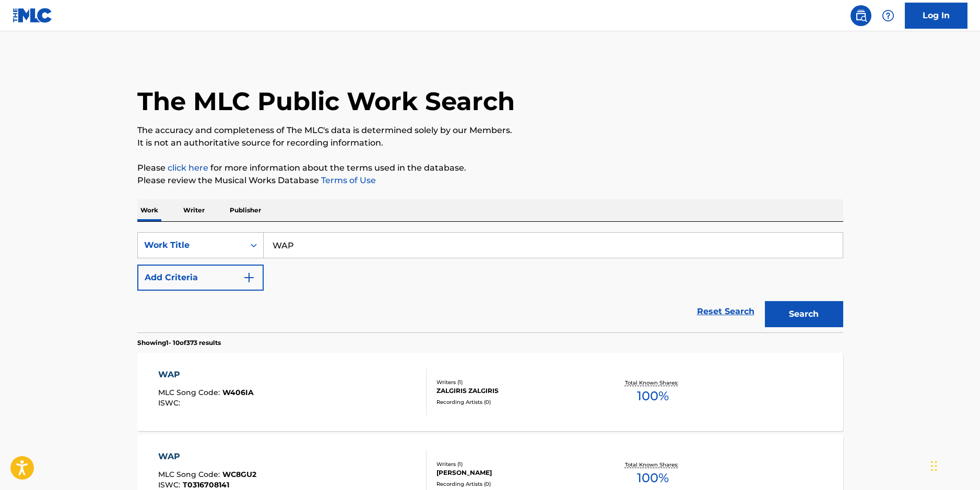 The image size is (980, 490). I want to click on p: Publisher, so click(246, 210).